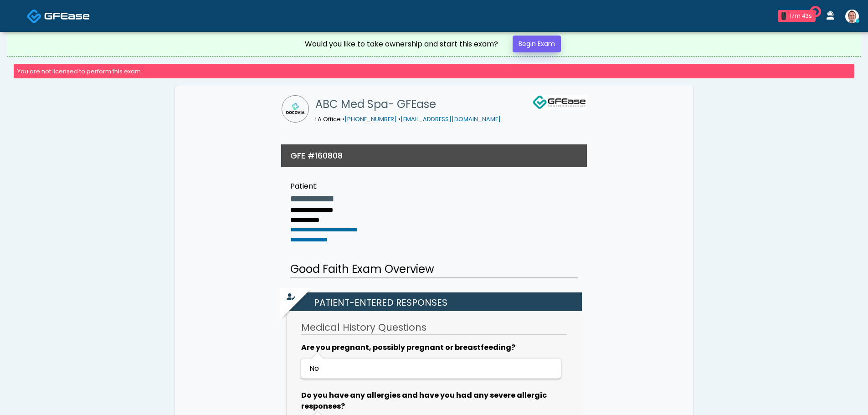 This screenshot has height=415, width=868. I want to click on h1: ABC Med Spa- GFEase, so click(408, 104).